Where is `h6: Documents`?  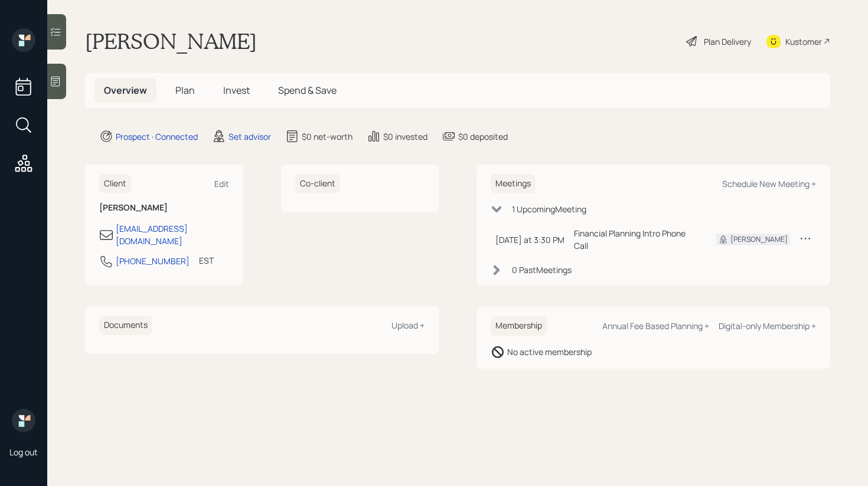 h6: Documents is located at coordinates (126, 325).